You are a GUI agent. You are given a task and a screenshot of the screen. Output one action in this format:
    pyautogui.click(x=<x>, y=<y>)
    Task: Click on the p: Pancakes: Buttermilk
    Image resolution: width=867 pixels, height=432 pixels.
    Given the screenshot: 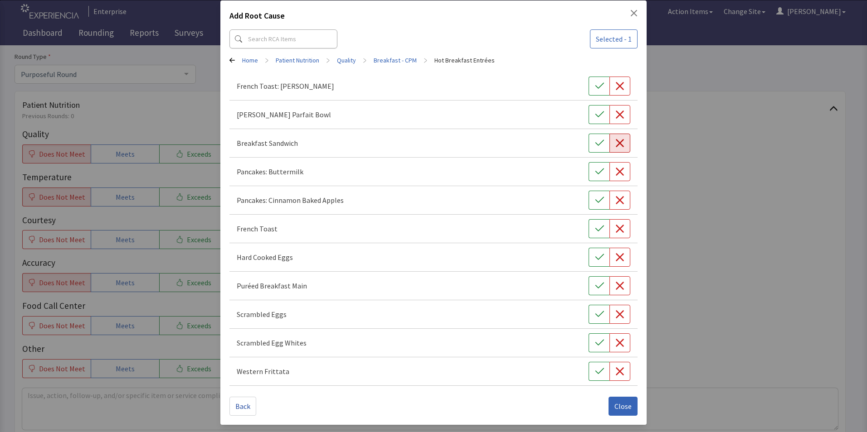 What is the action you would take?
    pyautogui.click(x=270, y=172)
    